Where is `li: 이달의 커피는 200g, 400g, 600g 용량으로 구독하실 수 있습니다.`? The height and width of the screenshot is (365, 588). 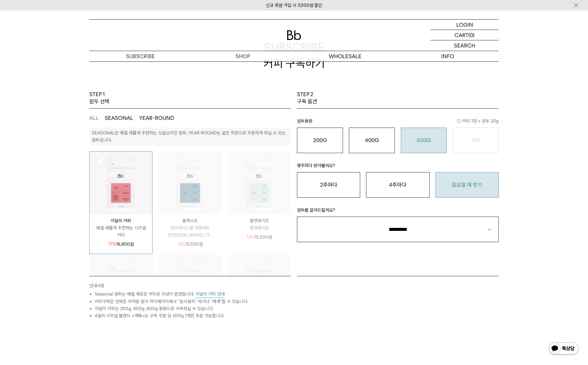
li: 이달의 커피는 200g, 400g, 600g 용량으로 구독하실 수 있습니다. is located at coordinates (193, 309).